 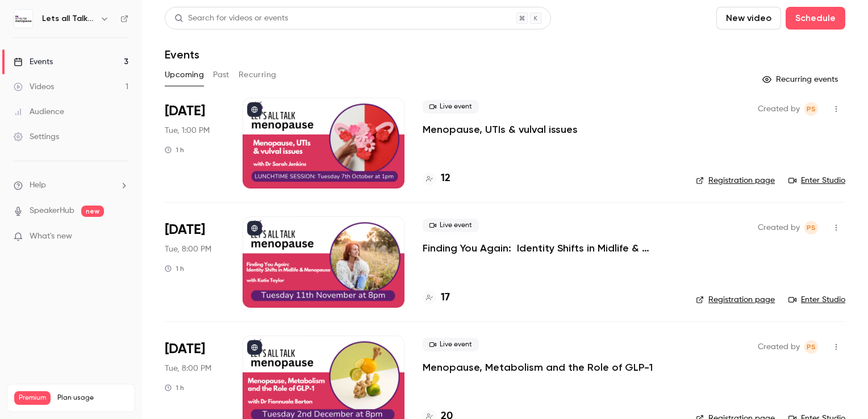 I want to click on span: Premium, so click(x=32, y=398).